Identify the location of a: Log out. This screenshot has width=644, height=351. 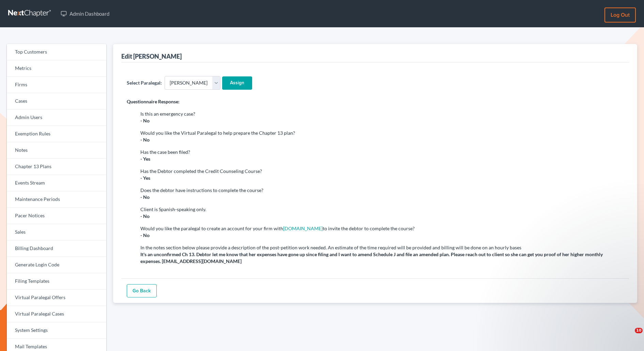
(620, 15).